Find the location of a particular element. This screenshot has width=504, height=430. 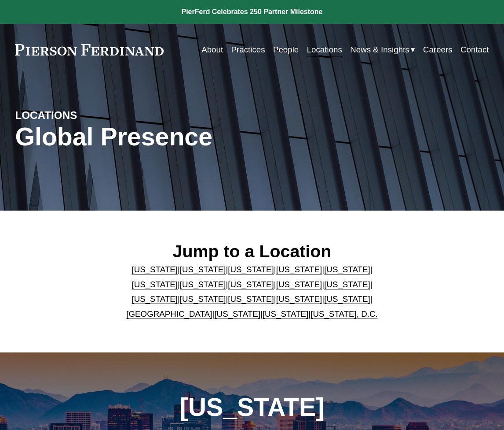

h2: Jump to a Location is located at coordinates (252, 251).